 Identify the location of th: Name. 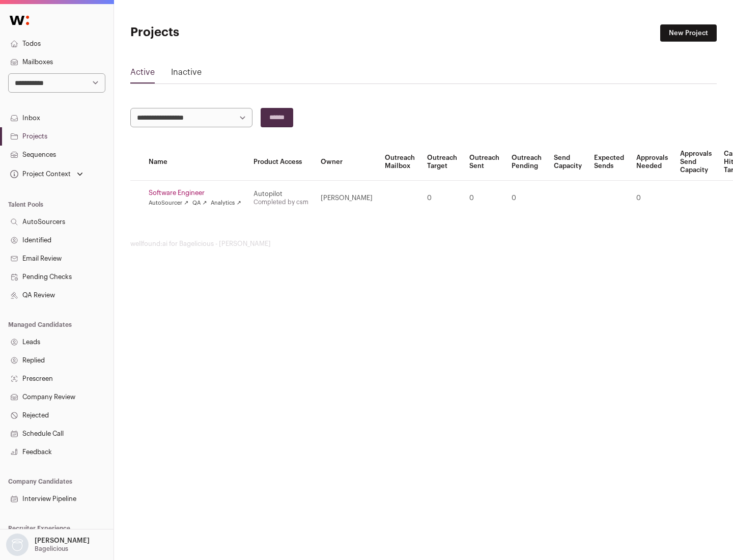
(195, 162).